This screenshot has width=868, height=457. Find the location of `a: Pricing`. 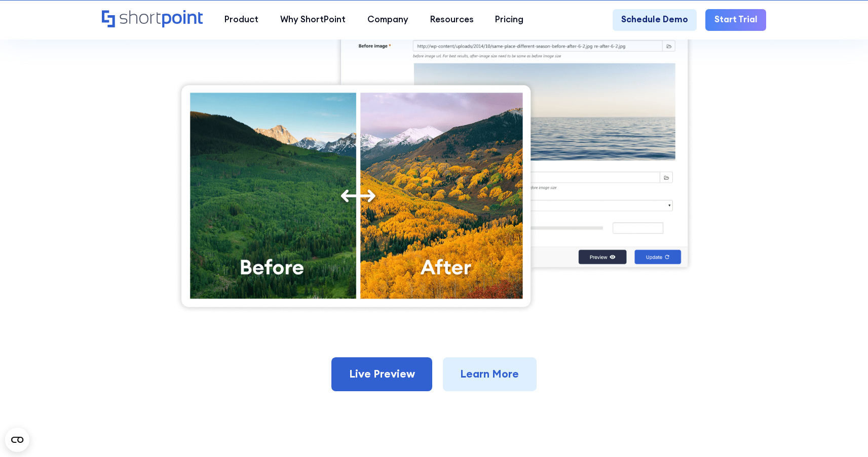

a: Pricing is located at coordinates (509, 20).